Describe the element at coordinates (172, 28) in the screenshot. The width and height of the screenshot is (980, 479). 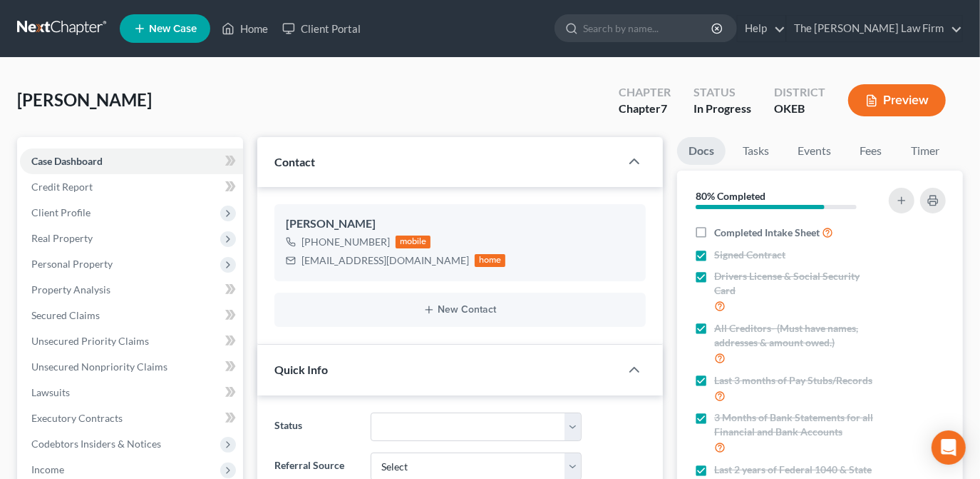
I see `span: New Case` at that location.